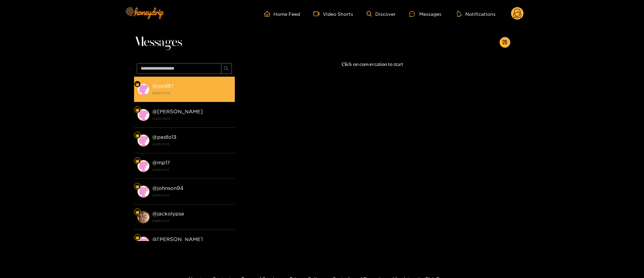 The image size is (644, 278). Describe the element at coordinates (226, 69) in the screenshot. I see `button: search` at that location.